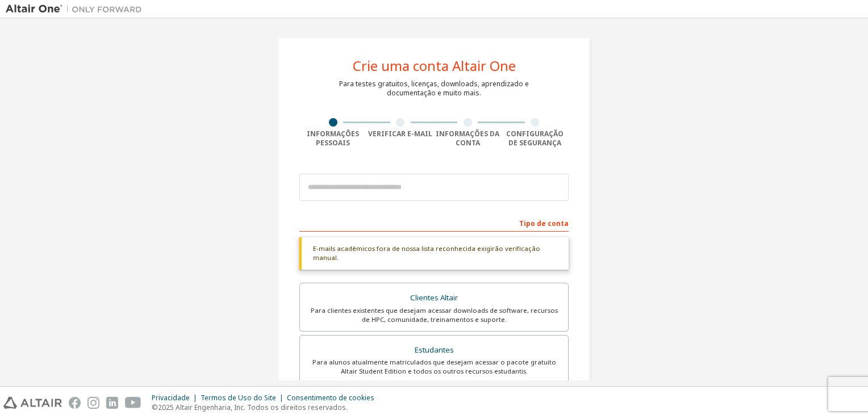 This screenshot has width=868, height=419. I want to click on div: Informações da conta, so click(468, 138).